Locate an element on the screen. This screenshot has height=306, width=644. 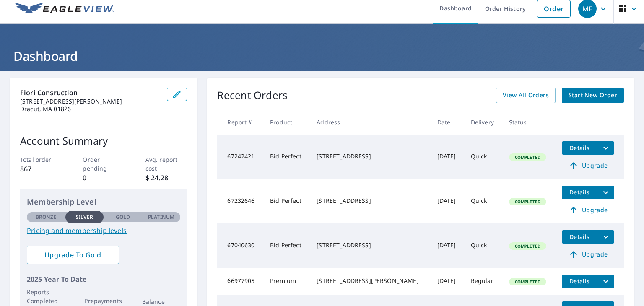
td: 67040630 is located at coordinates (240, 246).